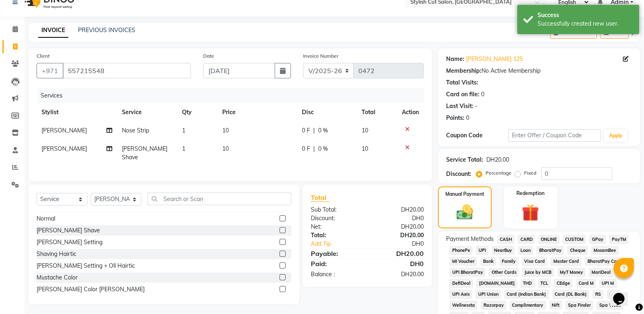 This screenshot has height=314, width=644. Describe the element at coordinates (535, 261) in the screenshot. I see `span: Visa Card` at that location.